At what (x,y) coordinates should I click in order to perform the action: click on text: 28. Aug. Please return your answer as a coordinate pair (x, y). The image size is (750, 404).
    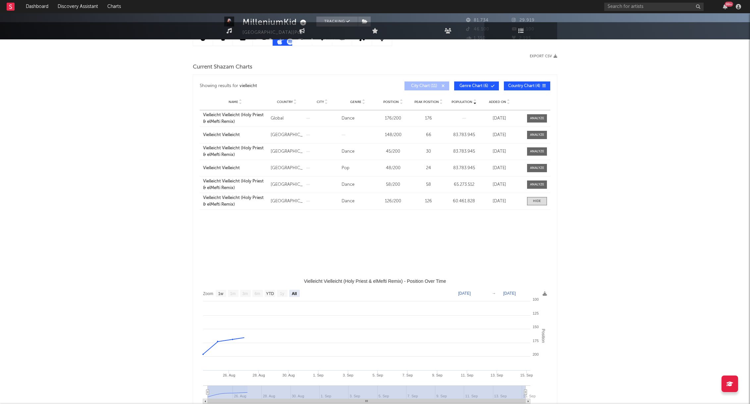
    Looking at the image, I should click on (259, 375).